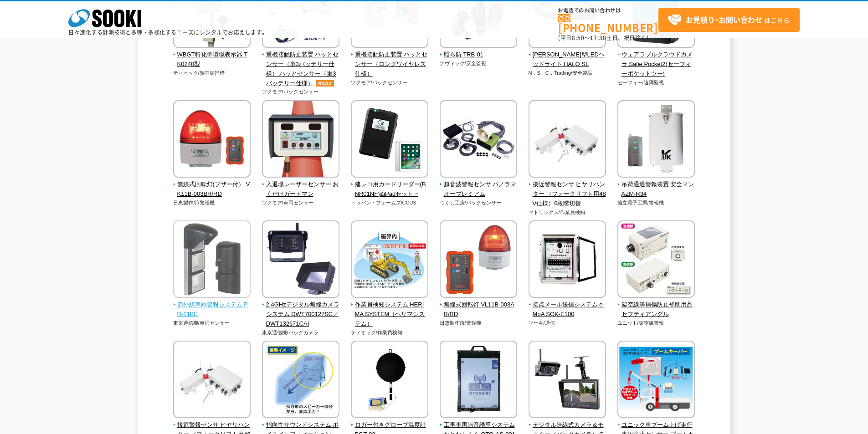  What do you see at coordinates (724, 19) in the screenshot?
I see `strong: お見積り･お問い合わせ` at bounding box center [724, 19].